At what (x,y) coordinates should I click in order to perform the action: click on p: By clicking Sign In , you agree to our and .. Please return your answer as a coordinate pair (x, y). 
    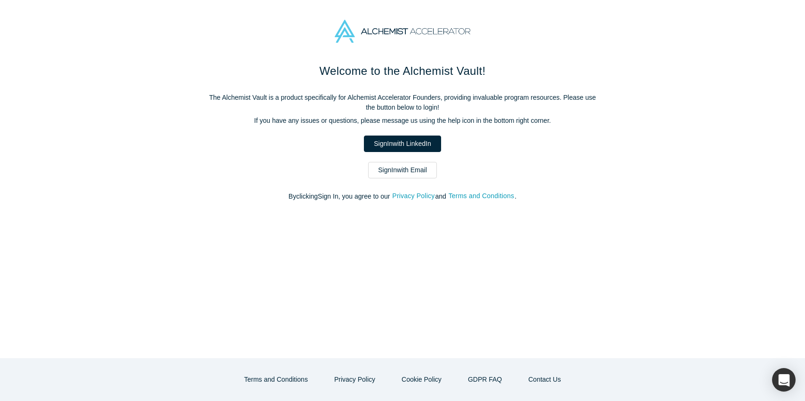
    Looking at the image, I should click on (402, 196).